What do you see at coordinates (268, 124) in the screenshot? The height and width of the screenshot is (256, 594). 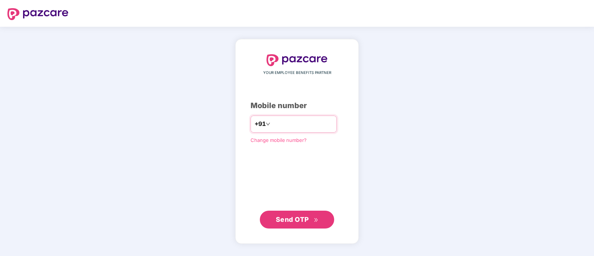 I see `span: down` at bounding box center [268, 124].